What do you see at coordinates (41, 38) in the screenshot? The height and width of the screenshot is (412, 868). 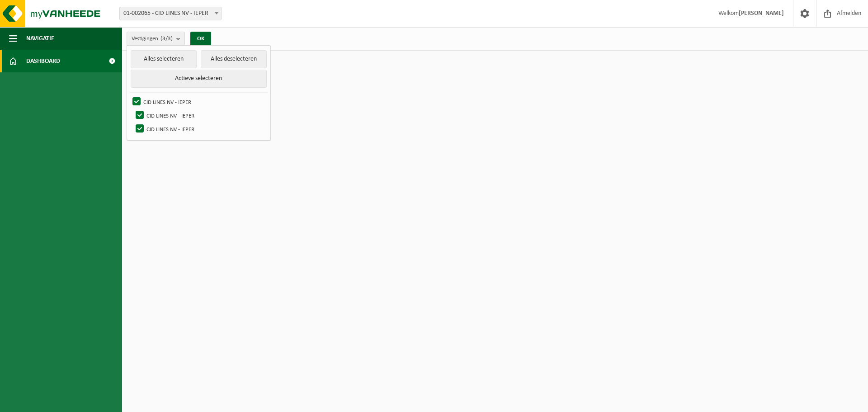 I see `span: Navigatie` at bounding box center [41, 38].